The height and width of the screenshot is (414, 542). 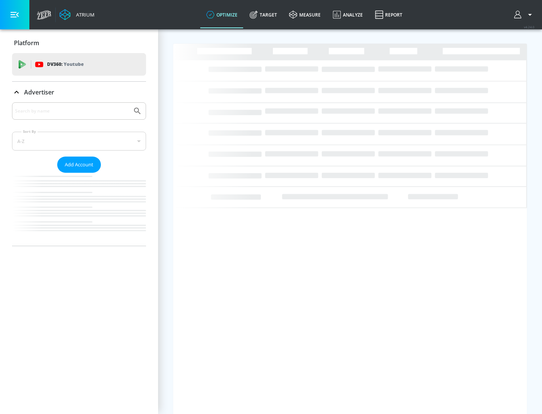 What do you see at coordinates (529, 27) in the screenshot?
I see `span: v 4.24.0` at bounding box center [529, 27].